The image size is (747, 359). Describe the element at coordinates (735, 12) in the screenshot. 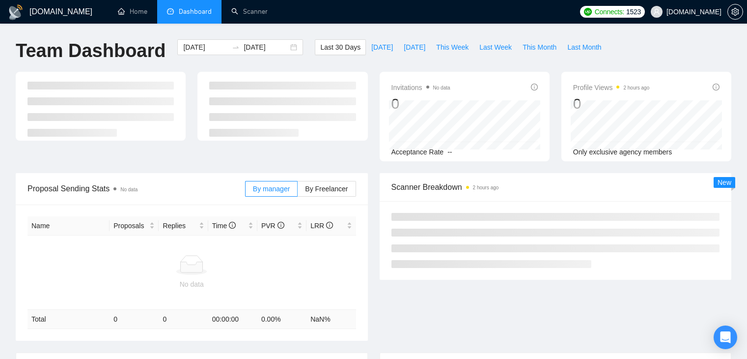

I see `button: setting` at that location.